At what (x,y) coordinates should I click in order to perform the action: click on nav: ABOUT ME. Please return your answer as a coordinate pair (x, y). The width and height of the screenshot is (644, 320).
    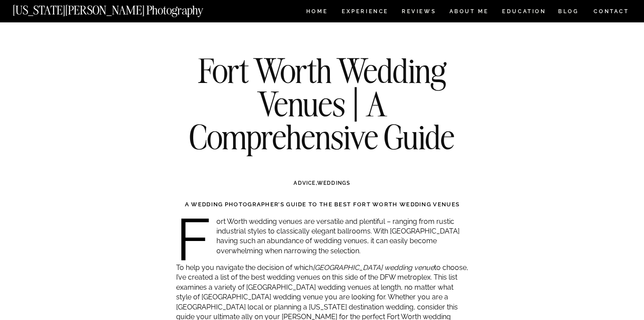
    Looking at the image, I should click on (469, 12).